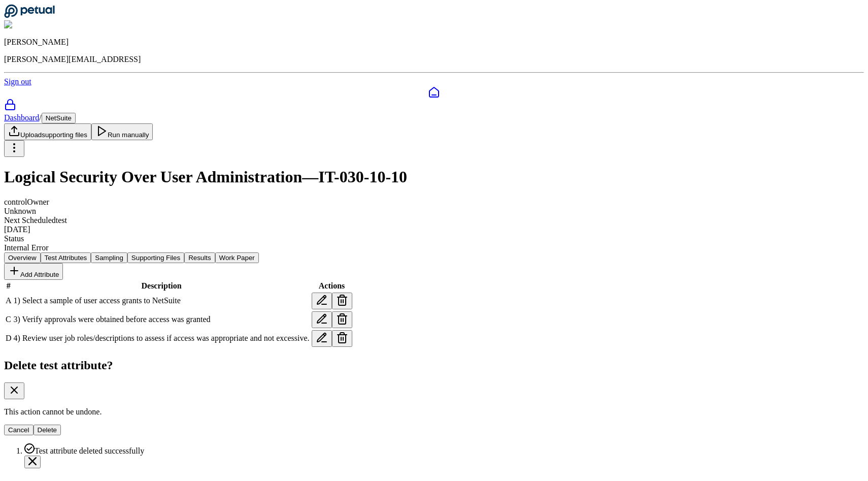  Describe the element at coordinates (20, 211) in the screenshot. I see `span: Unknown` at that location.